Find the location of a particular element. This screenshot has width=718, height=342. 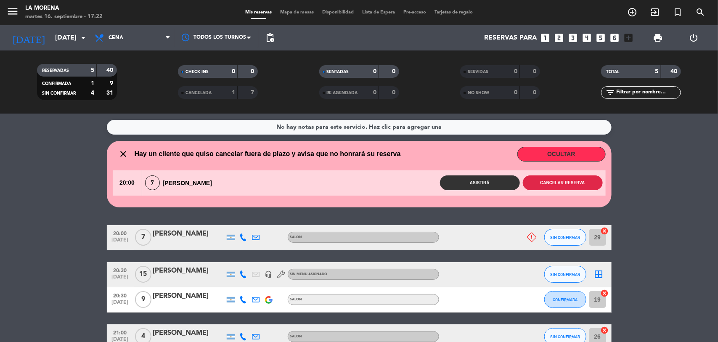

button: OCULTAR is located at coordinates (562, 154).